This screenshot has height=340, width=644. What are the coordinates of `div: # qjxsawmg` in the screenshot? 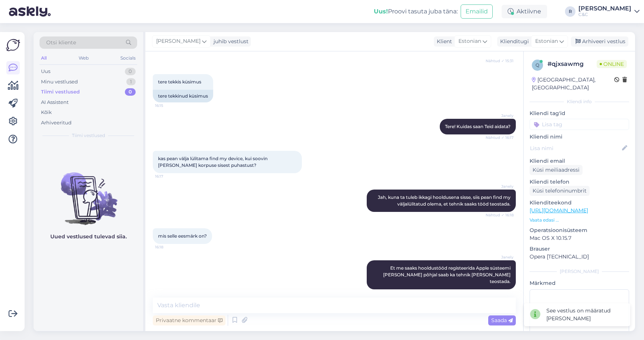 It's located at (572, 64).